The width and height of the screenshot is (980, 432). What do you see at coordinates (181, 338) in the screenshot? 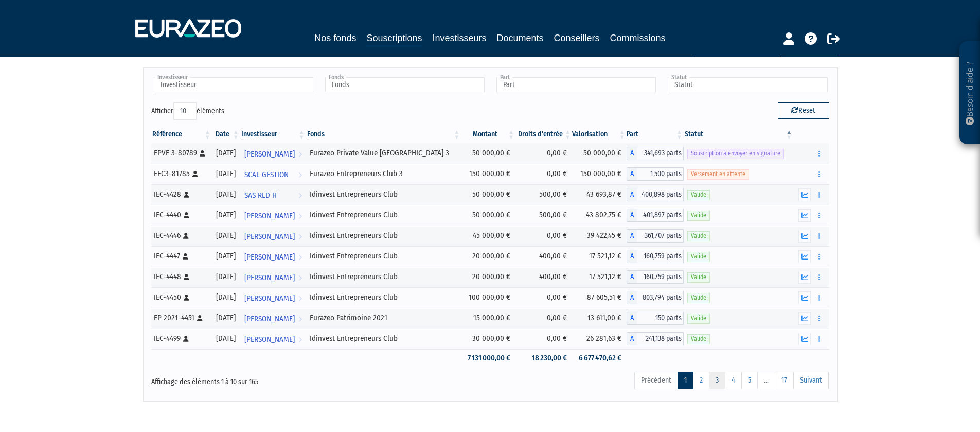
I see `div: IEC-4499` at bounding box center [181, 338].